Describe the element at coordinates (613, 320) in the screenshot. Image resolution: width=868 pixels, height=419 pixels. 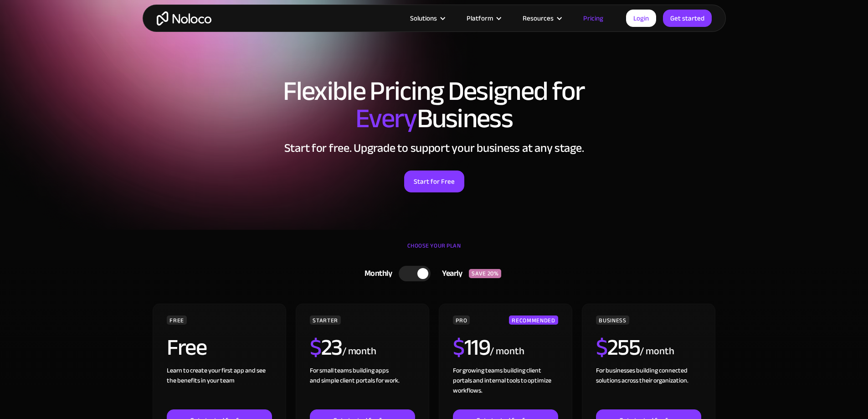
I see `div: BUSINESS` at that location.